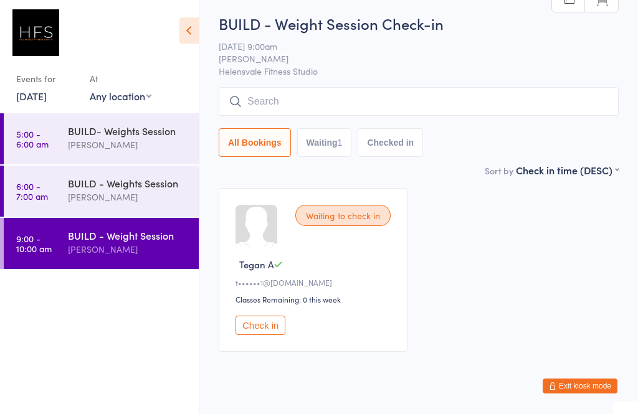  I want to click on time: 5:00 - 6:00 am, so click(32, 139).